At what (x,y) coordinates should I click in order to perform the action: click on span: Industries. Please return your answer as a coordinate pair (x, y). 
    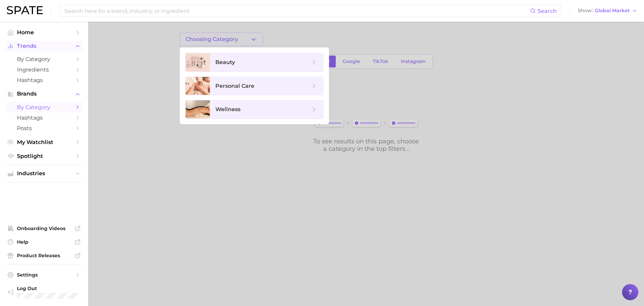
    Looking at the image, I should click on (44, 174).